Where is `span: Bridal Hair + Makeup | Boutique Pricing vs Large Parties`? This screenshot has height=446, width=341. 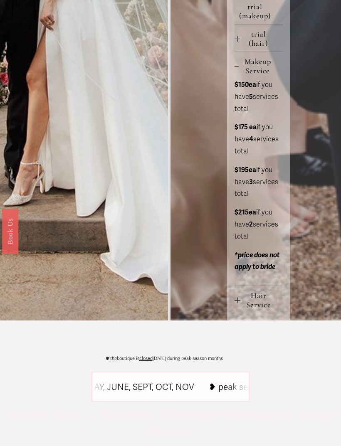
span: Bridal Hair + Makeup | Boutique Pricing vs Large Parties is located at coordinates (173, 423).